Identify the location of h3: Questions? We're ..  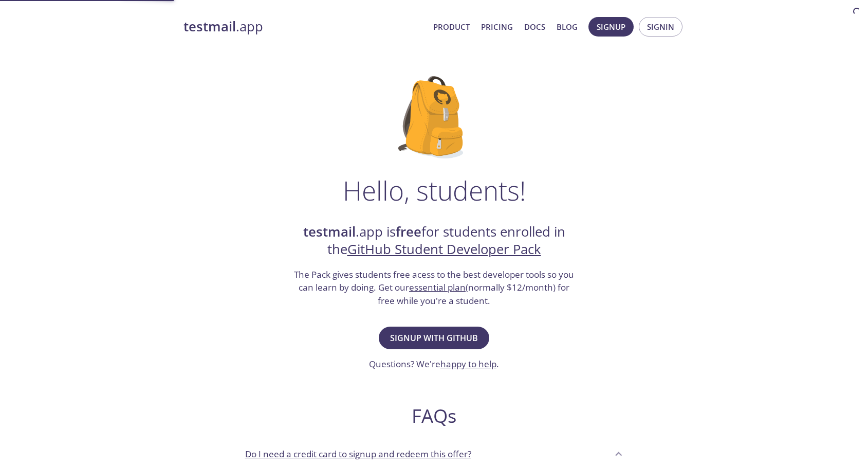
(434, 364).